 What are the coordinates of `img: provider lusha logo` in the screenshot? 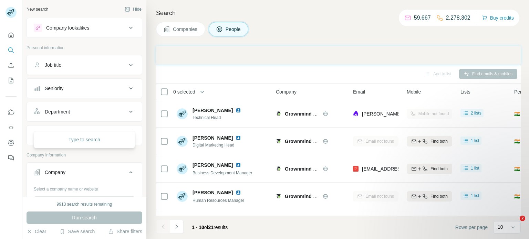 It's located at (356, 114).